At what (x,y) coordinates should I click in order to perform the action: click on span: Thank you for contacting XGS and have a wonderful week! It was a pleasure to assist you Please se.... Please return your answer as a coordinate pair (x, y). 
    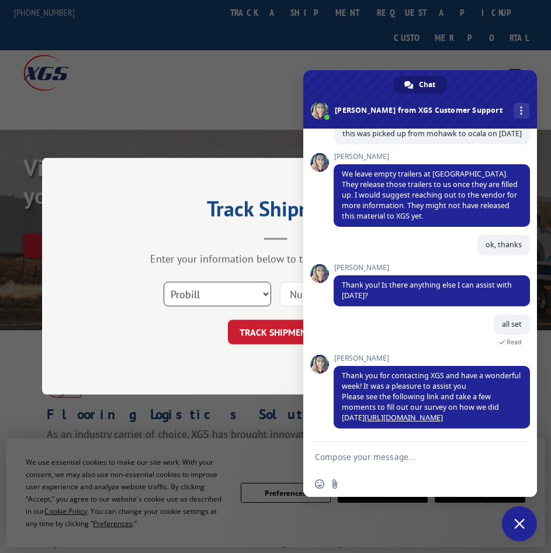
    Looking at the image, I should click on (431, 396).